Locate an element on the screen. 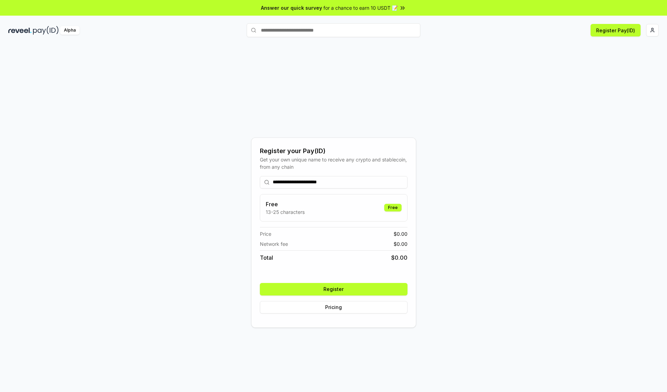 This screenshot has height=392, width=667. span: Network fee is located at coordinates (274, 244).